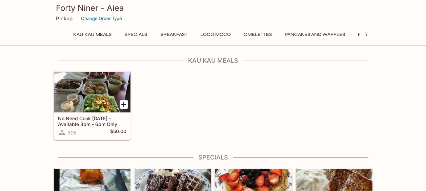 This screenshot has height=191, width=426. Describe the element at coordinates (213, 158) in the screenshot. I see `h4: Specials` at that location.